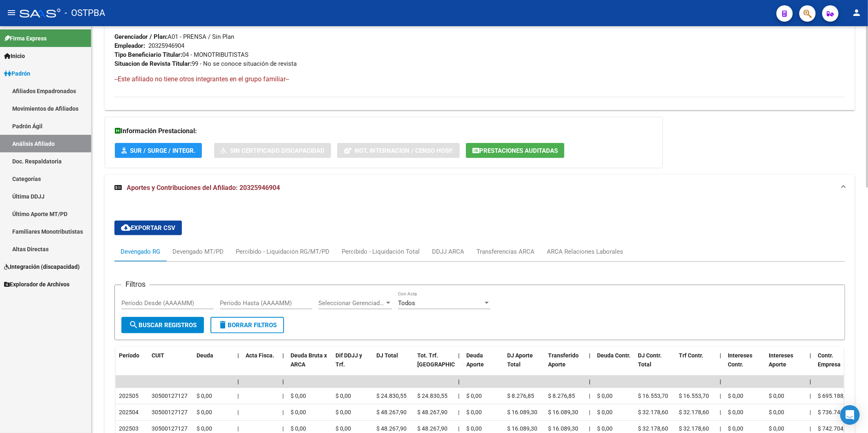  What do you see at coordinates (148, 228) in the screenshot?
I see `button: Exportar CSV` at bounding box center [148, 228].